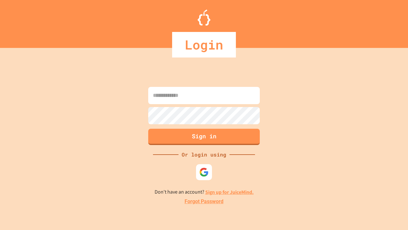 This screenshot has width=408, height=230. Describe the element at coordinates (204, 137) in the screenshot. I see `button: Sign in` at that location.